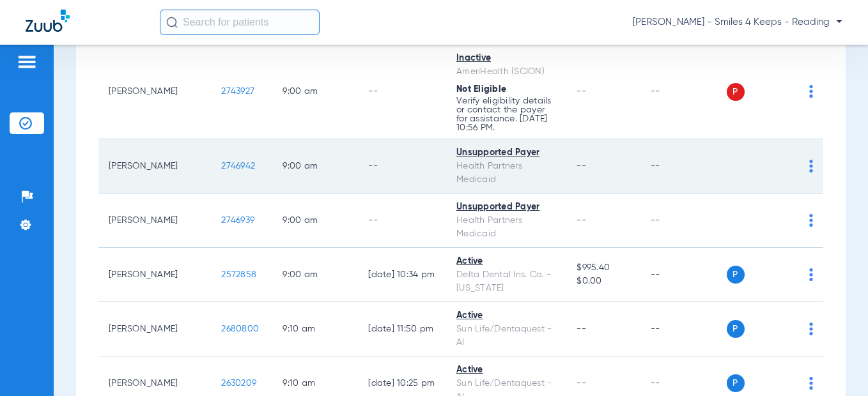 The height and width of the screenshot is (396, 868). Describe the element at coordinates (240, 329) in the screenshot. I see `span: 2680800` at that location.